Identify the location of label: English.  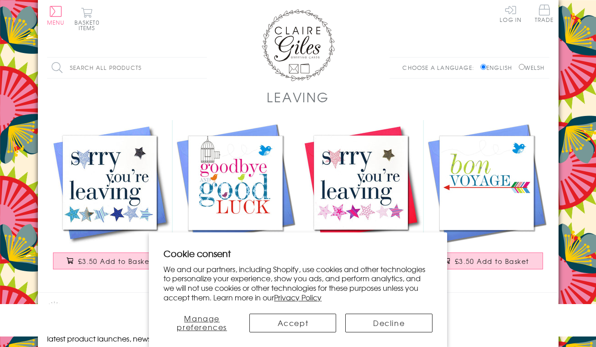
(498, 68).